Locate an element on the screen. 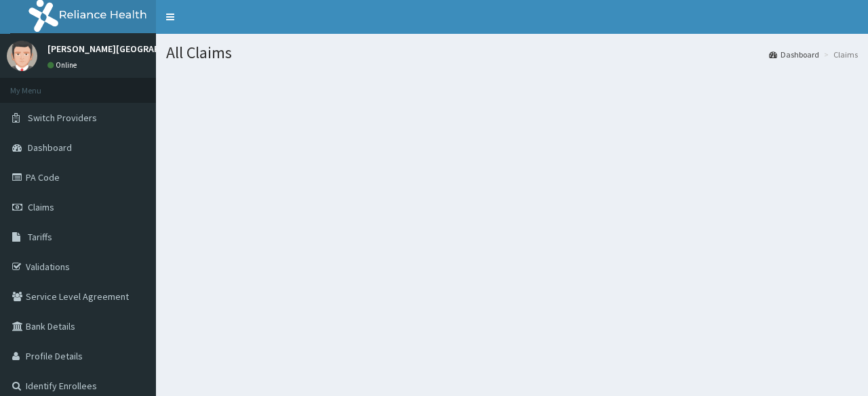 This screenshot has height=396, width=868. span: Claims is located at coordinates (40, 207).